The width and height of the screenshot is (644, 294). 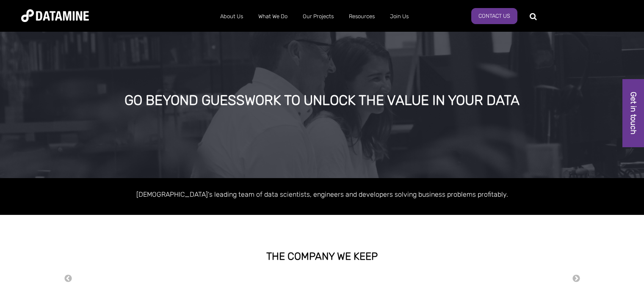 I want to click on a: Our Projects, so click(x=318, y=16).